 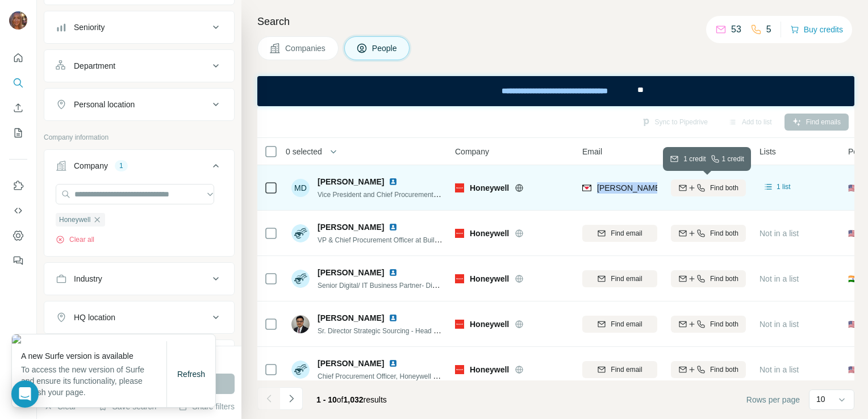 What do you see at coordinates (89, 27) in the screenshot?
I see `div: Seniority` at bounding box center [89, 27].